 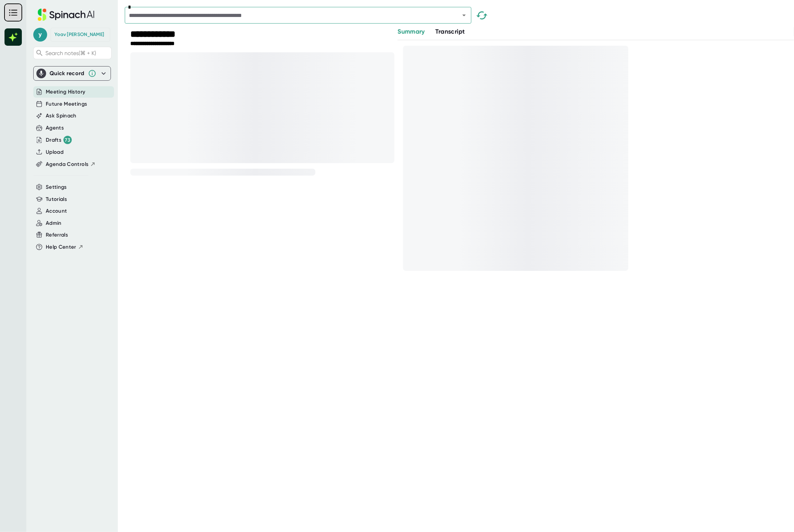 I want to click on button: Open, so click(x=464, y=15).